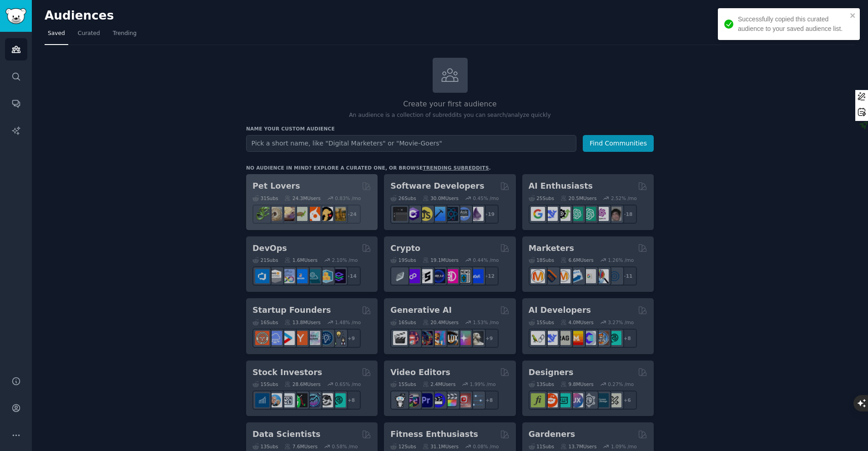 The image size is (868, 451). What do you see at coordinates (618, 143) in the screenshot?
I see `button: Find Communities` at bounding box center [618, 143].